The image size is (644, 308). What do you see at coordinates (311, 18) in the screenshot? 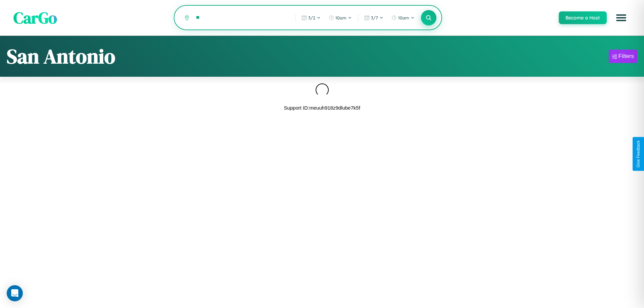
I see `button: 3/2` at bounding box center [311, 18].